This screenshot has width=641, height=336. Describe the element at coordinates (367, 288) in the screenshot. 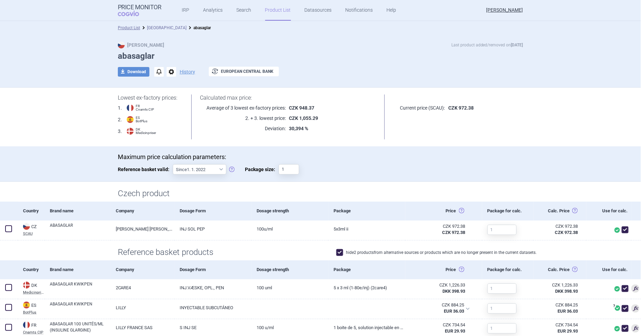

I see `a: 5 x 3 ml (1-80E/Inj) (2care4)` at that location.